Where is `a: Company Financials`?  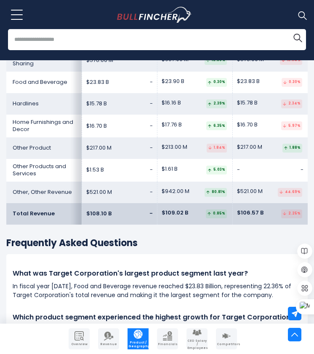
a: Company Financials is located at coordinates (168, 338).